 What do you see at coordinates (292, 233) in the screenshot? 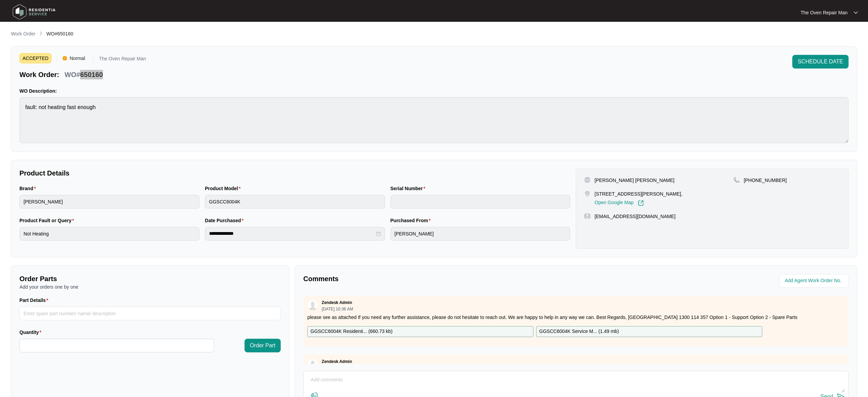
I see `input: Date Purchased` at bounding box center [292, 233].